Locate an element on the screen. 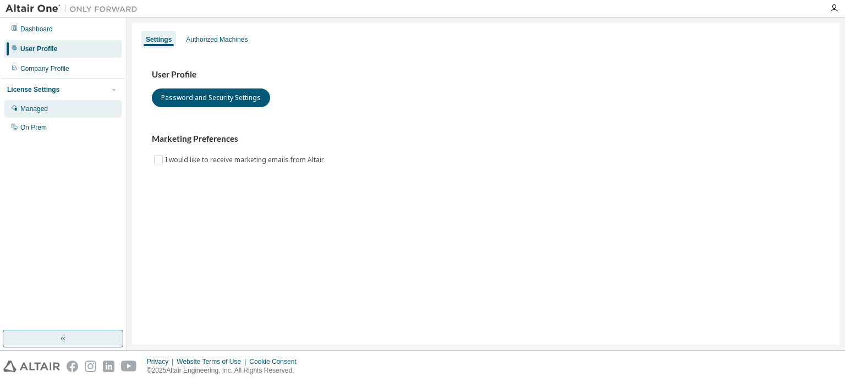 The width and height of the screenshot is (845, 382). img: instagram.svg is located at coordinates (90, 366).